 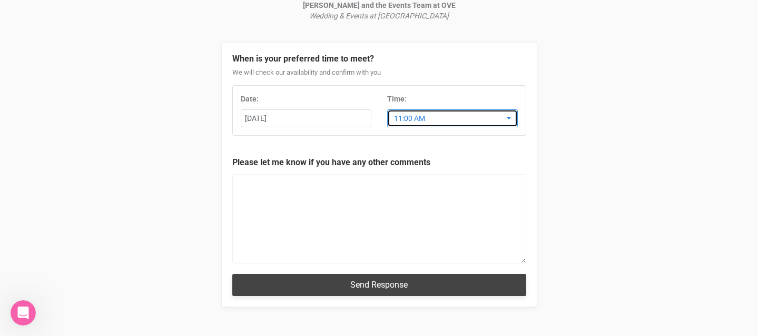 What do you see at coordinates (396, 99) in the screenshot?
I see `strong: Time:` at bounding box center [396, 99].